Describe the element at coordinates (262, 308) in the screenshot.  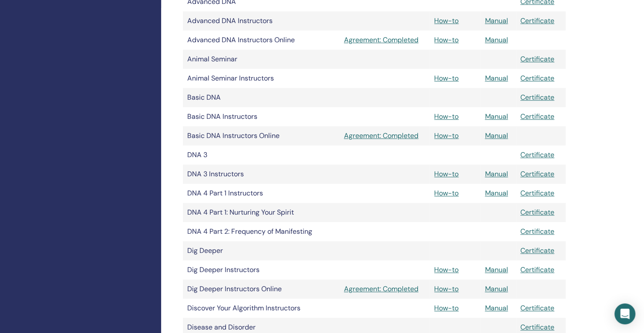
I see `td: Discover Your Algorithm Instructors` at that location.